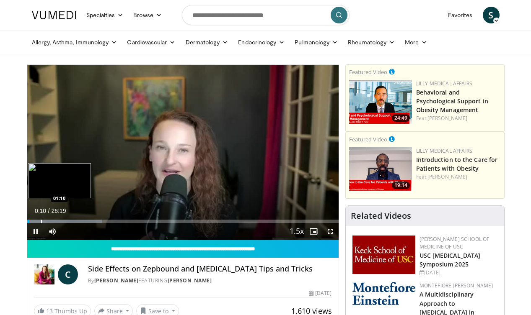 Image resolution: width=531 pixels, height=315 pixels. I want to click on span: 13, so click(49, 311).